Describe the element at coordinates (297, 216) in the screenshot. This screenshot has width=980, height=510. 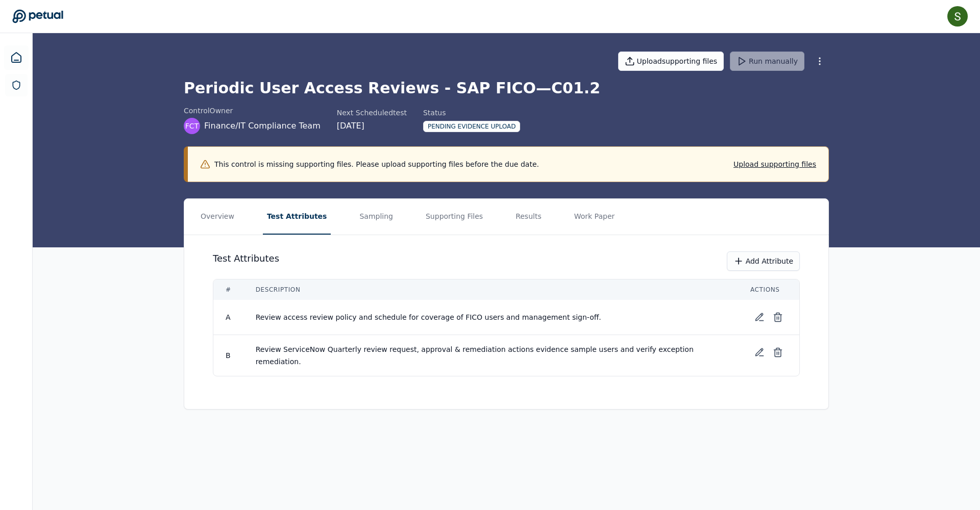
I see `button: Test Attributes` at that location.